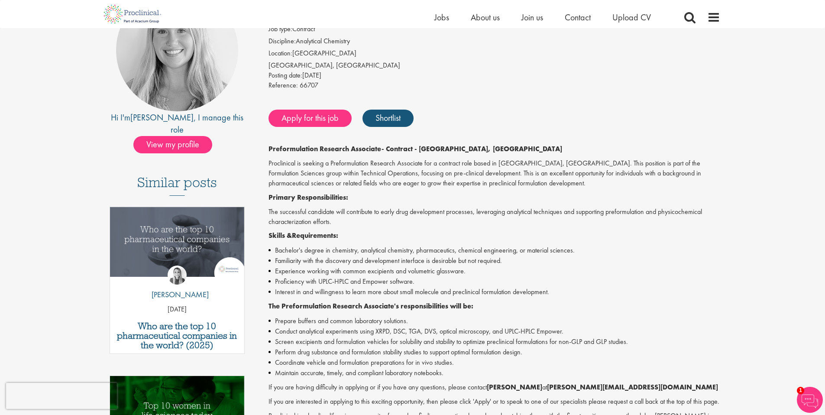  I want to click on li: Experience working with common excipients and volumetric glassware., so click(494, 271).